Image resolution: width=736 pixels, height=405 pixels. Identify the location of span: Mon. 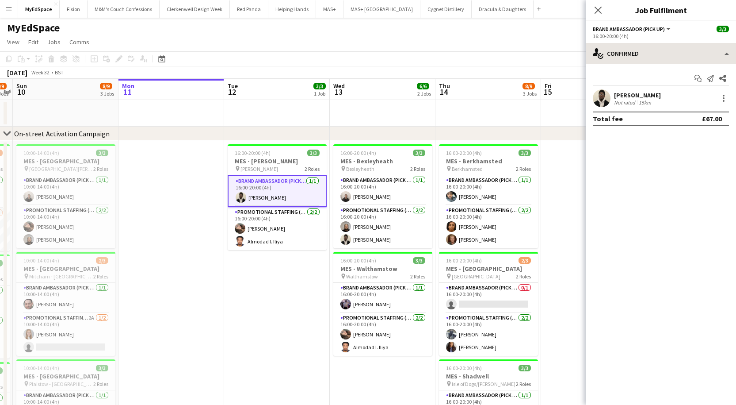
(128, 86).